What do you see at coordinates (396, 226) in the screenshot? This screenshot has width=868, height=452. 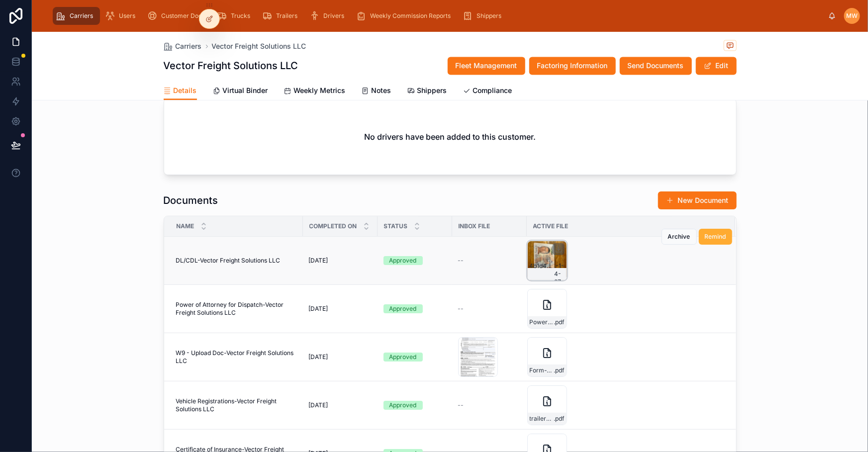 I see `span: Status` at bounding box center [396, 226].